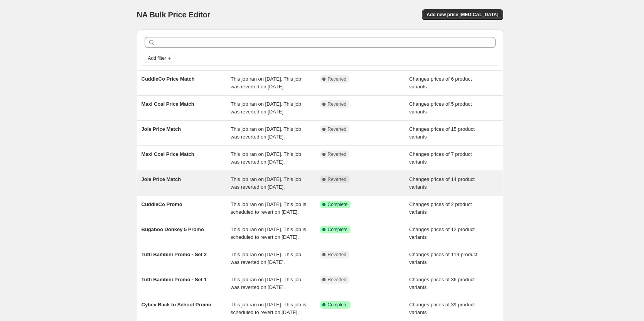 The image size is (644, 321). I want to click on span: Changes prices of 36 product variants, so click(442, 283).